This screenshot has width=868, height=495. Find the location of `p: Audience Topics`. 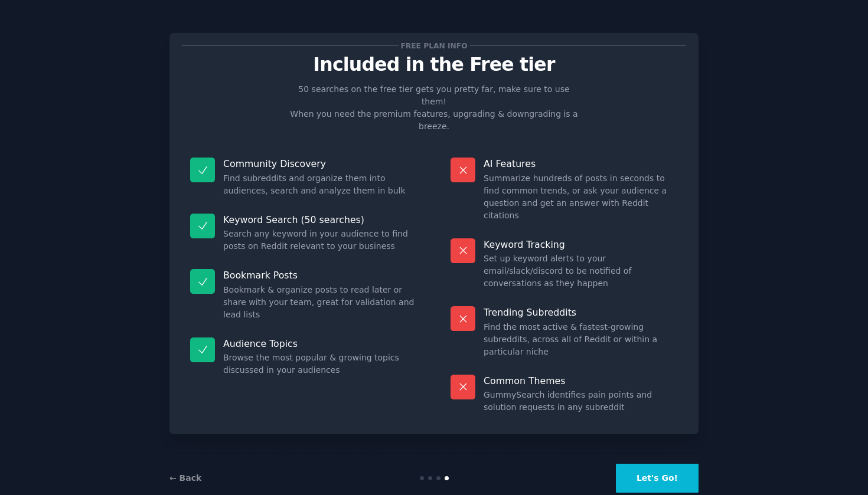

p: Audience Topics is located at coordinates (320, 343).